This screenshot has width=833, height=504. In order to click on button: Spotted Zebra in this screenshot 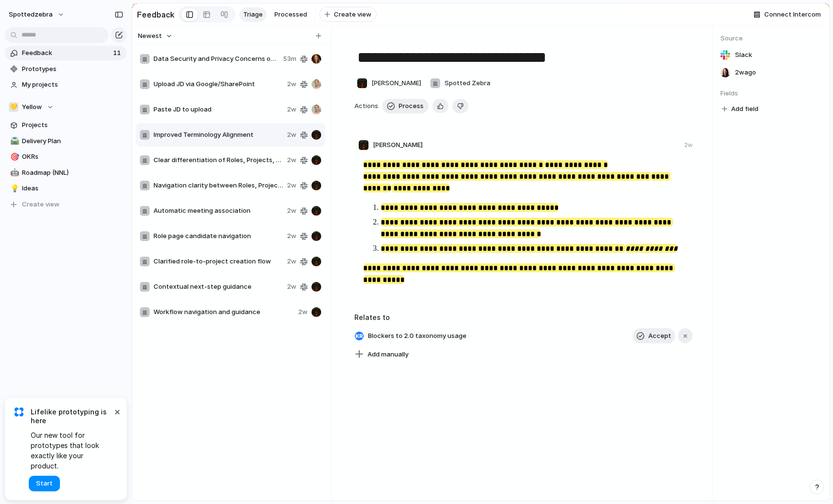, I will do `click(460, 83)`.